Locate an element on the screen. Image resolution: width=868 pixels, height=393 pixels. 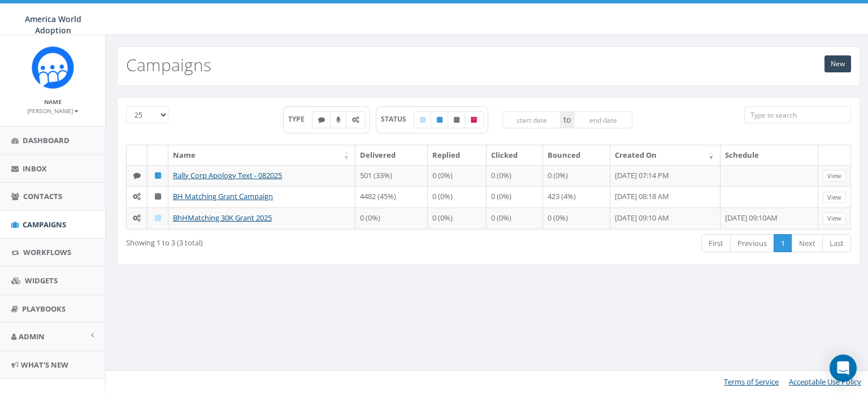
span: TYPE is located at coordinates (300, 119).